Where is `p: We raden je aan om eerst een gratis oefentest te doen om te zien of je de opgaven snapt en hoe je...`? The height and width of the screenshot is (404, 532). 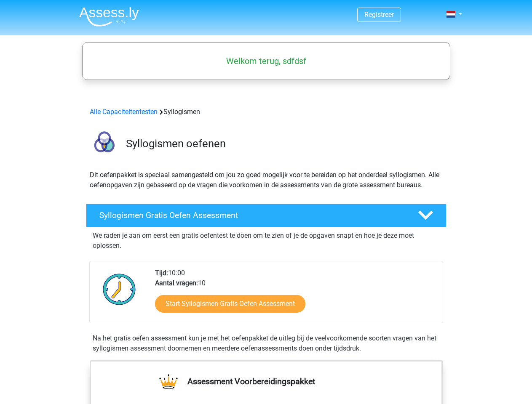 p: We raden je aan om eerst een gratis oefentest te doen om te zien of je de opgaven snapt en hoe je... is located at coordinates (266, 240).